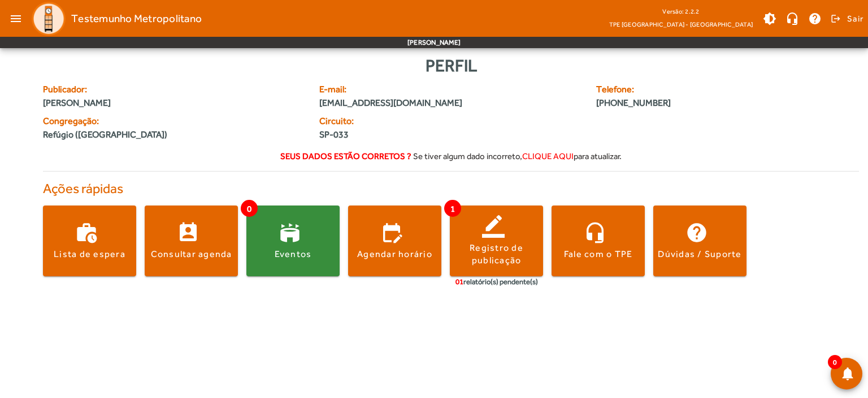  Describe the element at coordinates (700, 254) in the screenshot. I see `div: Dúvidas / Suporte` at that location.